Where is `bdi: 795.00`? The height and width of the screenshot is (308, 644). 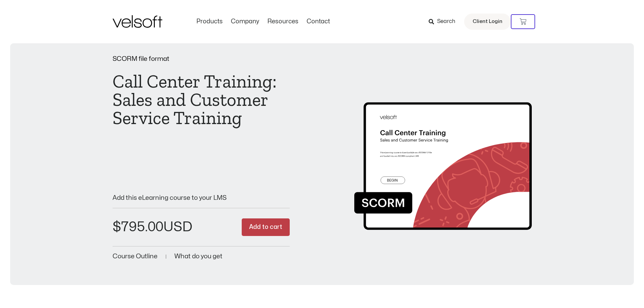
bdi: 795.00 is located at coordinates (138, 227).